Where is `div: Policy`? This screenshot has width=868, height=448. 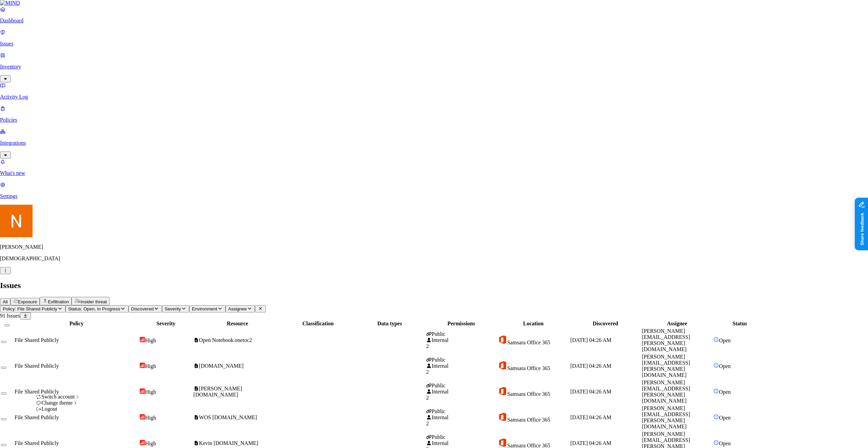 div: Policy is located at coordinates (76, 323).